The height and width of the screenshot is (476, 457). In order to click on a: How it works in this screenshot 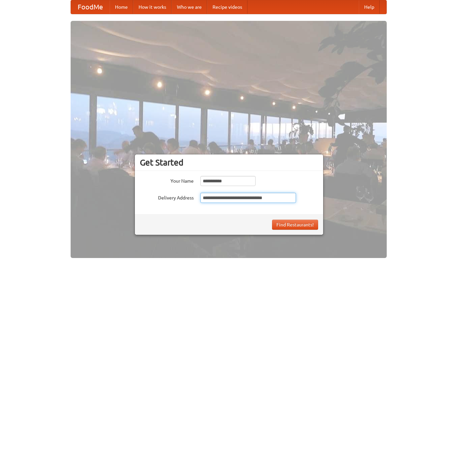, I will do `click(152, 7)`.